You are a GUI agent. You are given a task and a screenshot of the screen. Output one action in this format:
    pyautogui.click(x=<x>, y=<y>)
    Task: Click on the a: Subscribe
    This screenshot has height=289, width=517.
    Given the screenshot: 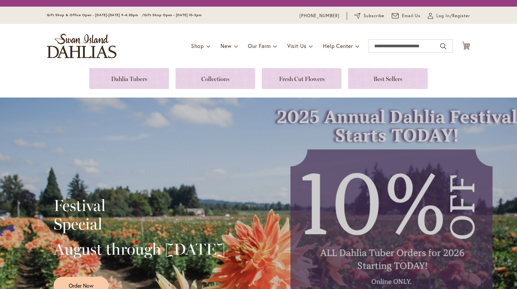 What is the action you would take?
    pyautogui.click(x=369, y=16)
    